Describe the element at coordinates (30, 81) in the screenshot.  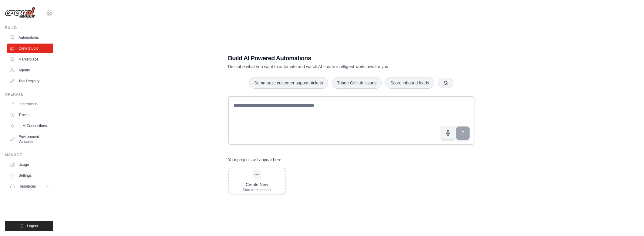
I see `a: Tool Registry` at that location.